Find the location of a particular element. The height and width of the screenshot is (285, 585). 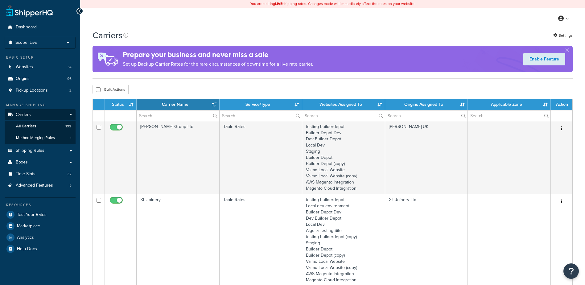

span: Scope: Live is located at coordinates (26, 43).